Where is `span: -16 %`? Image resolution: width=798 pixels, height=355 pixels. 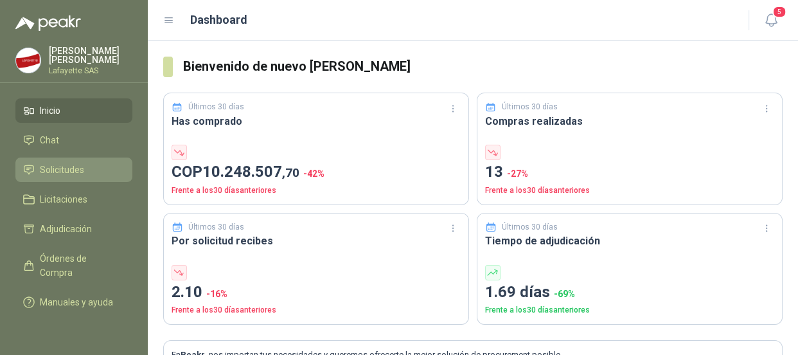 span: -16 % is located at coordinates (217, 294).